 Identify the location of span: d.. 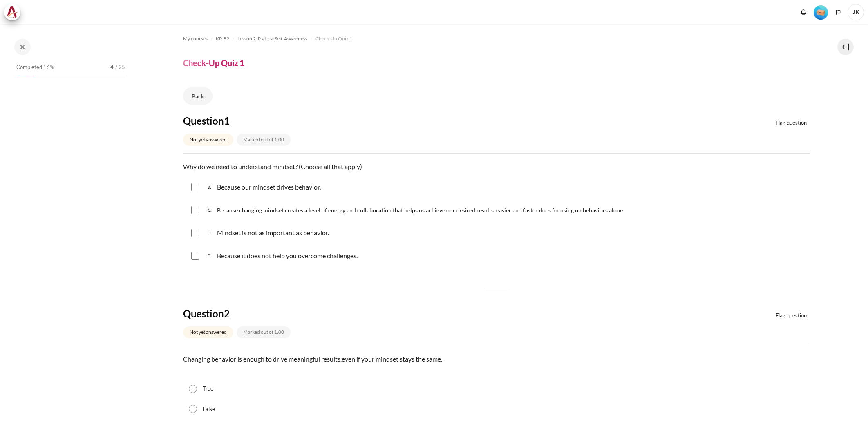
(211, 256).